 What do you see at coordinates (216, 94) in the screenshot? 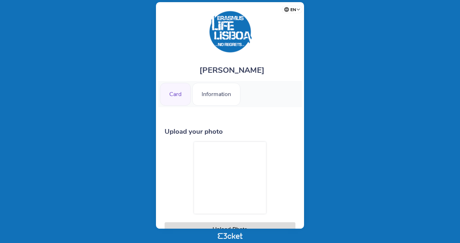
I see `a: Information` at bounding box center [216, 94].